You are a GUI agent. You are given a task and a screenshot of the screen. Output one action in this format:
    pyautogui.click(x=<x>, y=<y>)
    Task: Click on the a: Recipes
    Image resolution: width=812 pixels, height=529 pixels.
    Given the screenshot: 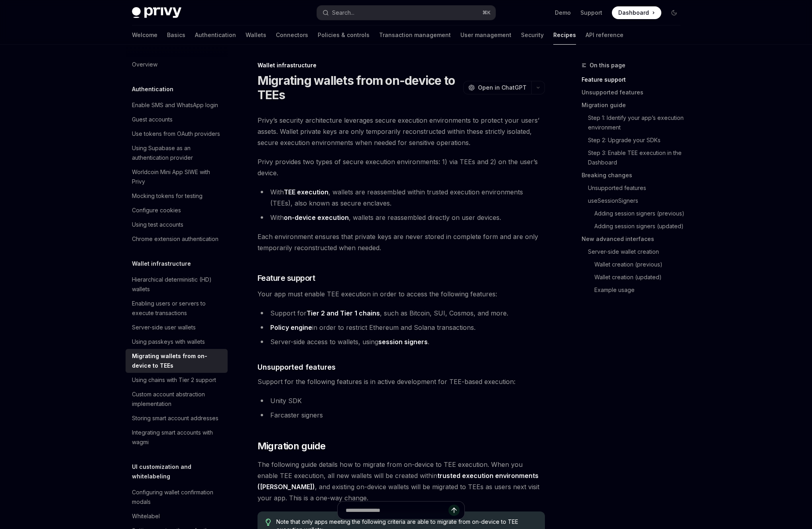 What is the action you would take?
    pyautogui.click(x=565, y=35)
    